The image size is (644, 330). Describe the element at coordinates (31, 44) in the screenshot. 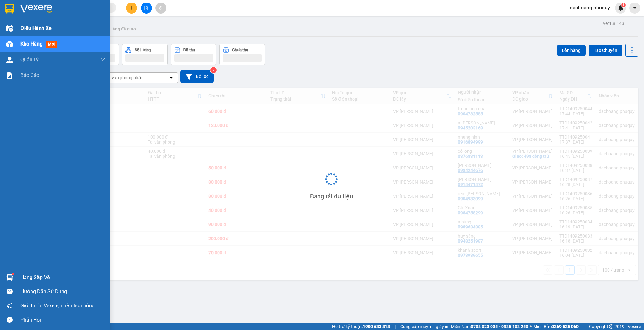

I see `span: Kho hàng` at that location.